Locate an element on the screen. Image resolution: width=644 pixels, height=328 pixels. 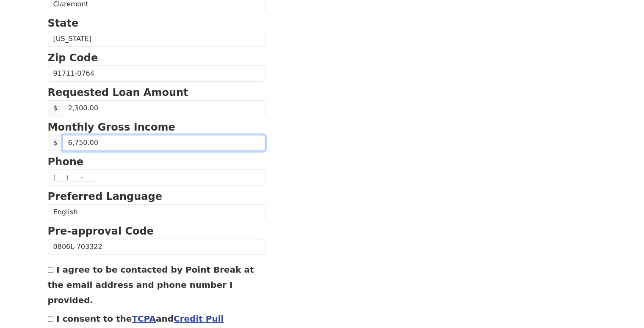
strong: State is located at coordinates (63, 23).